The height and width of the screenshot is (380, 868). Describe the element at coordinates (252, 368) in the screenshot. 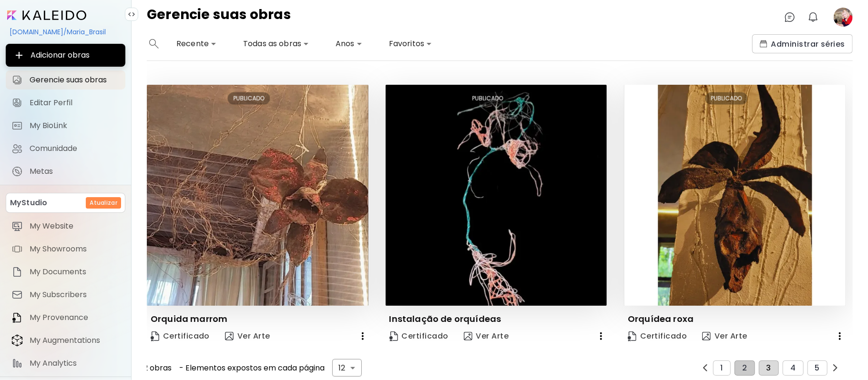

I see `span: - Elementos expostos em cada página` at that location.